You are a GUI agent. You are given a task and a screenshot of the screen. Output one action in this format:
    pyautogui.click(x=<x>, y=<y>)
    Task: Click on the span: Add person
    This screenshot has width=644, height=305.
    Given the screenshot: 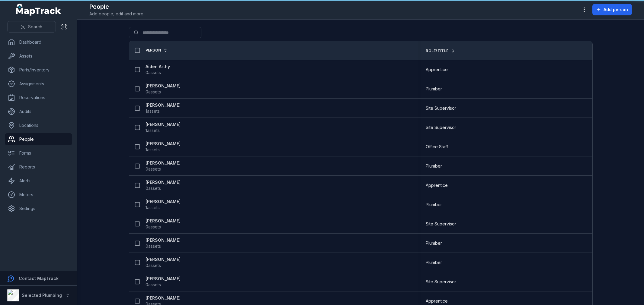 What is the action you would take?
    pyautogui.click(x=615, y=10)
    